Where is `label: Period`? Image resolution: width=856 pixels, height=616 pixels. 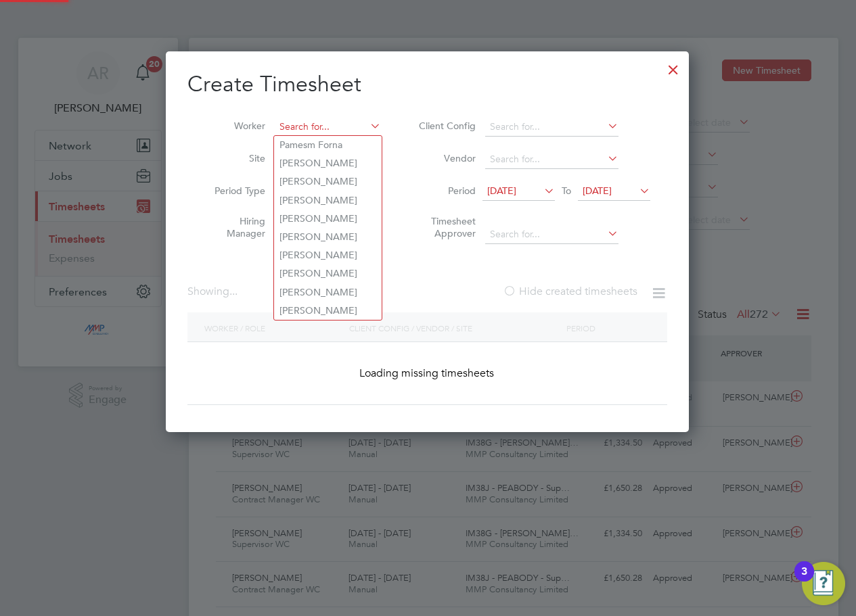 label: Period is located at coordinates (445, 191).